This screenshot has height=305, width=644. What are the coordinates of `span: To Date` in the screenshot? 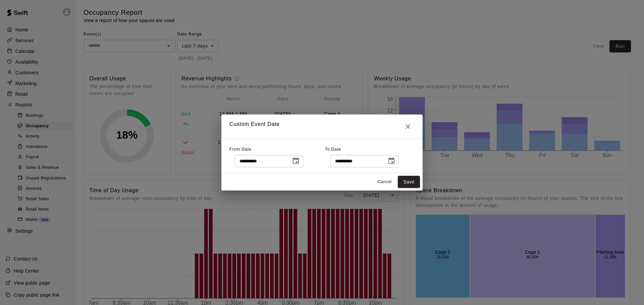 It's located at (333, 150).